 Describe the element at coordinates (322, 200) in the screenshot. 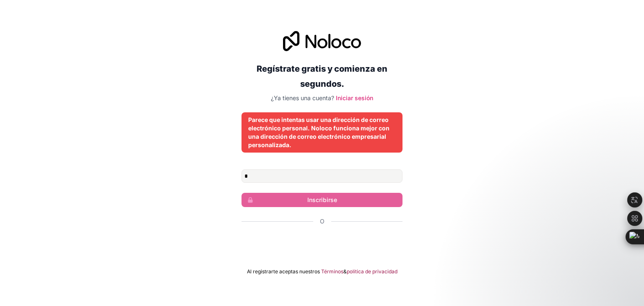

I see `font: Inscribirse` at that location.